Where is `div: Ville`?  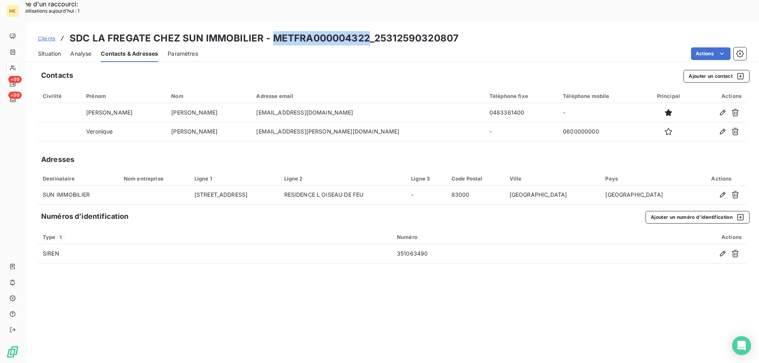 div: Ville is located at coordinates (553, 179).